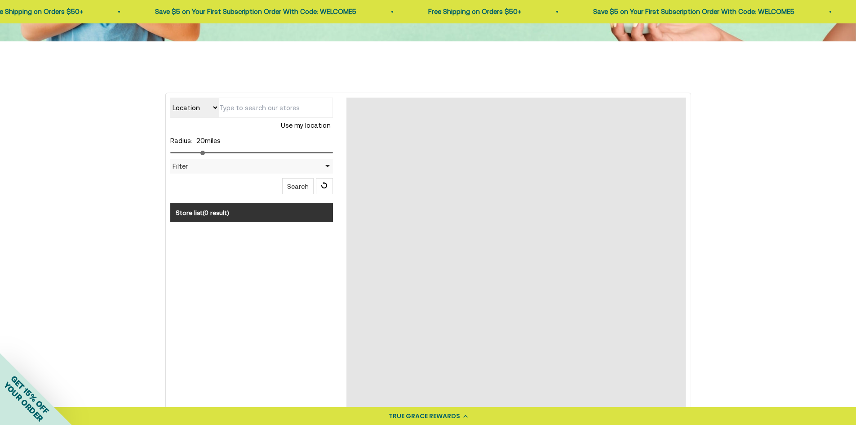  Describe the element at coordinates (206, 213) in the screenshot. I see `span: 0` at that location.